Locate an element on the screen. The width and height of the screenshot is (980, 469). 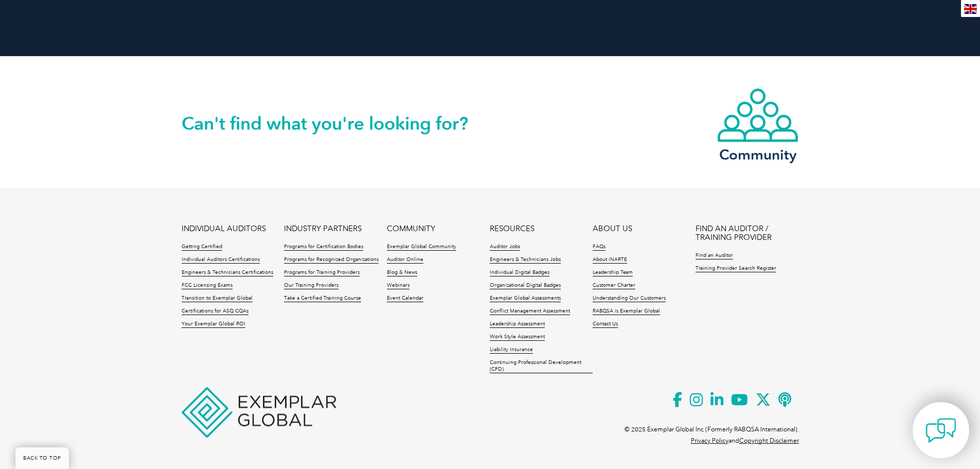
a: About iNARTE is located at coordinates (610, 260).